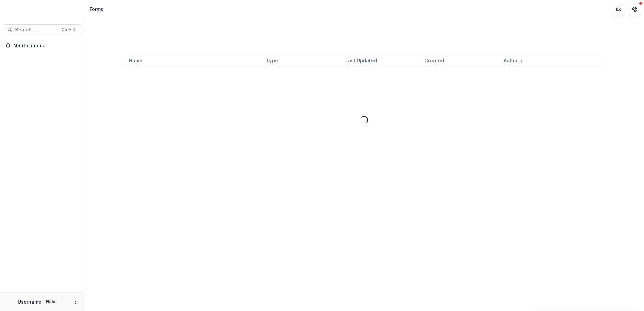  What do you see at coordinates (96, 9) in the screenshot?
I see `div: Forms` at bounding box center [96, 9].